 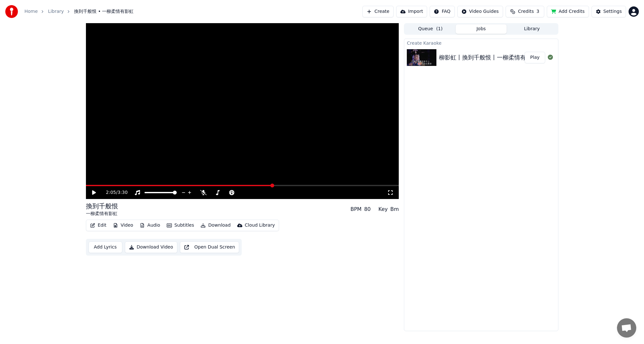 What do you see at coordinates (395, 209) in the screenshot?
I see `div: Bm` at bounding box center [395, 209].